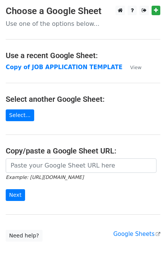 The width and height of the screenshot is (166, 272). What do you see at coordinates (83, 55) in the screenshot?
I see `h4: Use a recent Google Sheet:` at bounding box center [83, 55].